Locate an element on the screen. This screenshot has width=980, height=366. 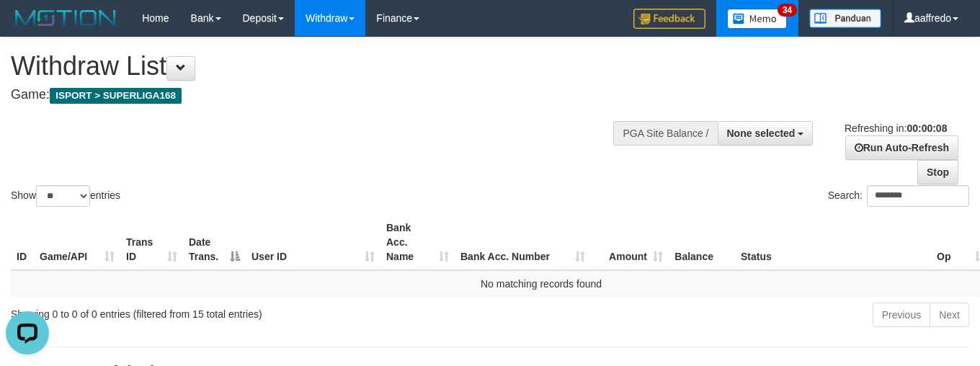
div: PGA Site Balance / is located at coordinates (665, 134).